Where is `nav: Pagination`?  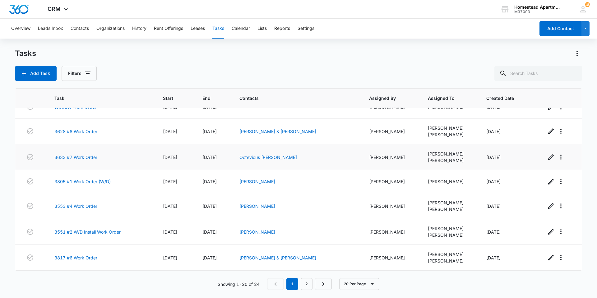 nav: Pagination is located at coordinates (300, 284).